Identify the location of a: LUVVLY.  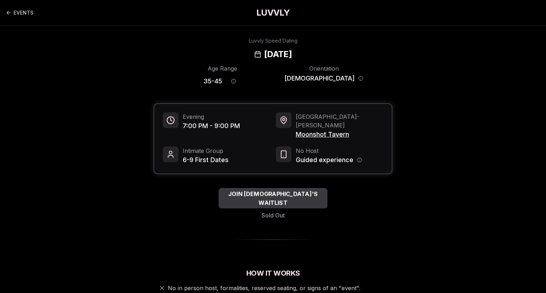
(273, 13).